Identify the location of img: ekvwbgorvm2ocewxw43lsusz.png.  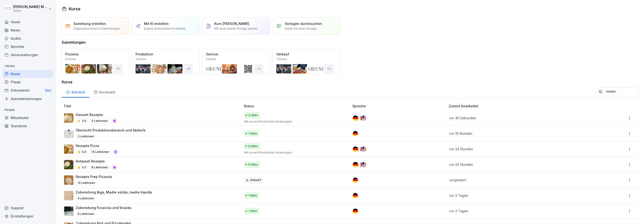
(69, 196).